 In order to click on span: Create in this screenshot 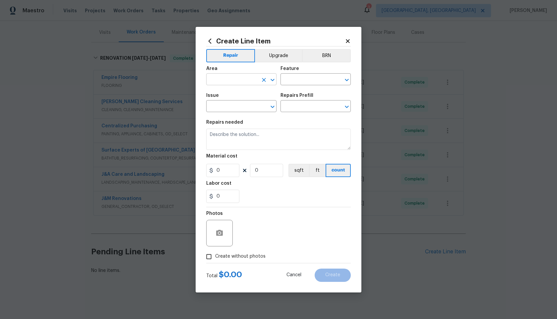, I will do `click(332, 275)`.